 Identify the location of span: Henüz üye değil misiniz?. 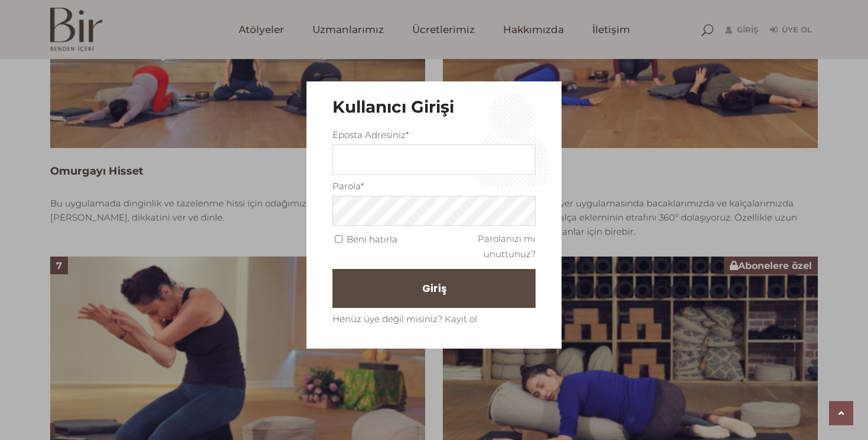
(387, 318).